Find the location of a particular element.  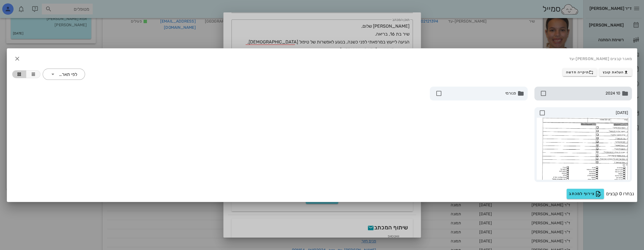

span: צירוף למכתב is located at coordinates (585, 194).